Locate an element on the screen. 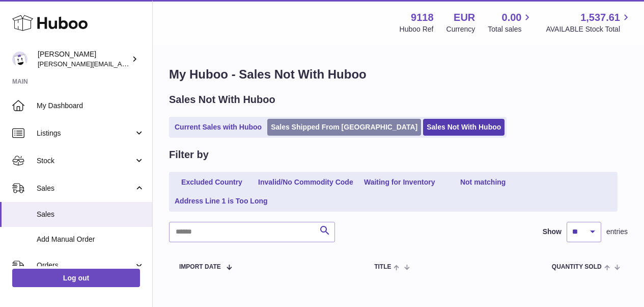 The image size is (644, 307). strong: EUR is located at coordinates (464, 17).